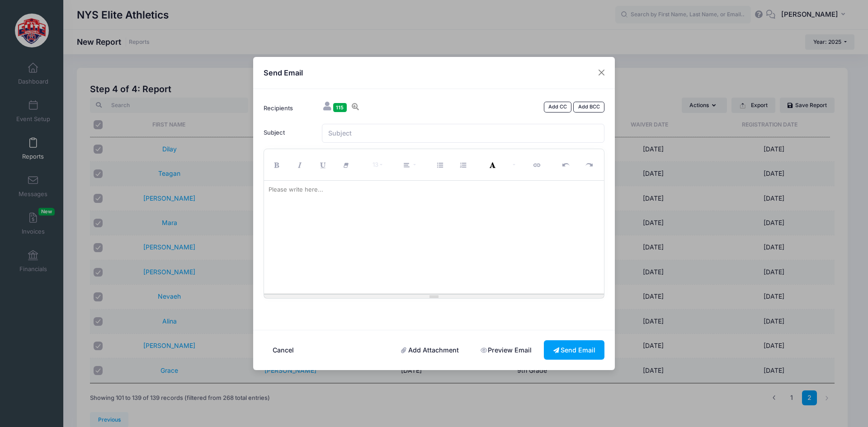  What do you see at coordinates (377, 164) in the screenshot?
I see `button: Font Size` at bounding box center [377, 164].